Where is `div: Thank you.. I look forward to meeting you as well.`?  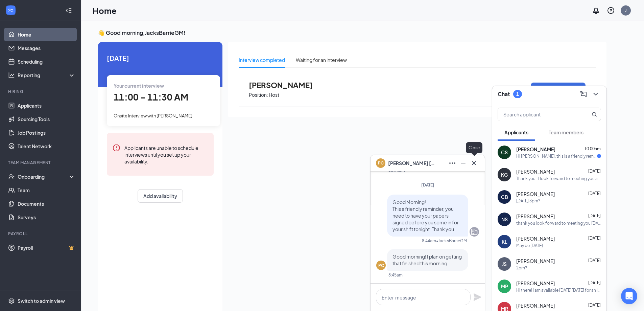 div: Thank you.. I look forward to meeting you as well. is located at coordinates (558, 178).